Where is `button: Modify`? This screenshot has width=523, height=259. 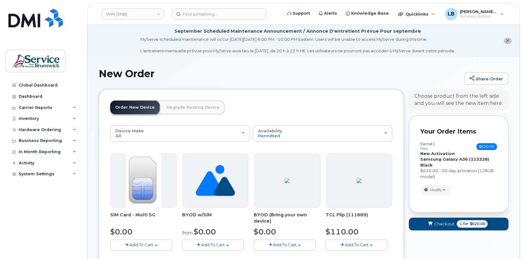
button: Modify is located at coordinates (435, 190).